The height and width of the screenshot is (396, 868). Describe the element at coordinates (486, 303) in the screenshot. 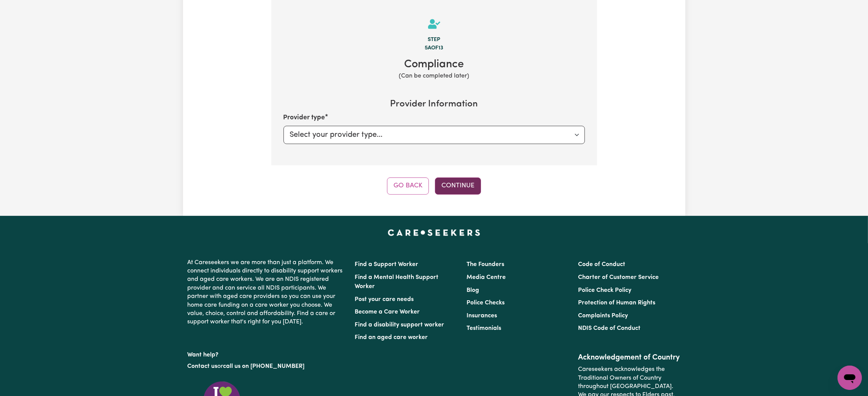

I see `a: Police Checks` at that location.